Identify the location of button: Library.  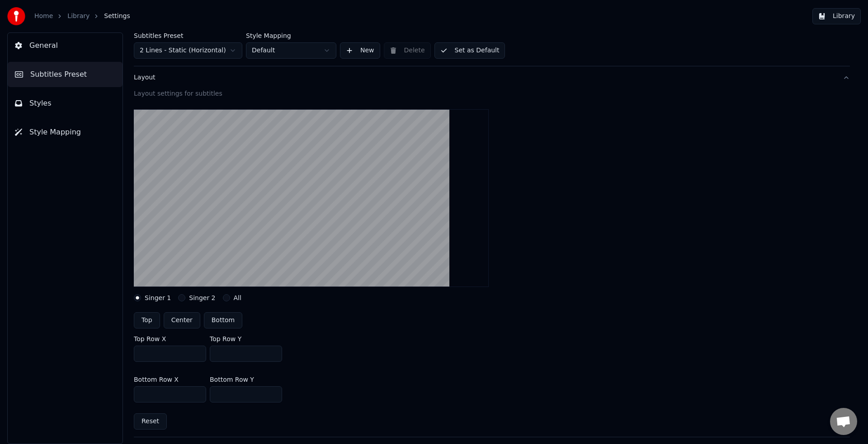
(837, 16).